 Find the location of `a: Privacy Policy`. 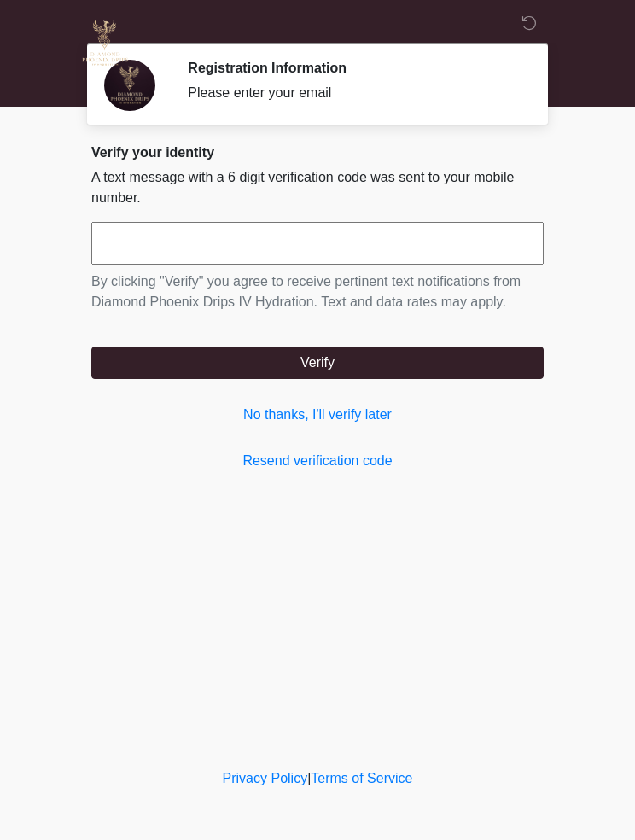

a: Privacy Policy is located at coordinates (266, 778).